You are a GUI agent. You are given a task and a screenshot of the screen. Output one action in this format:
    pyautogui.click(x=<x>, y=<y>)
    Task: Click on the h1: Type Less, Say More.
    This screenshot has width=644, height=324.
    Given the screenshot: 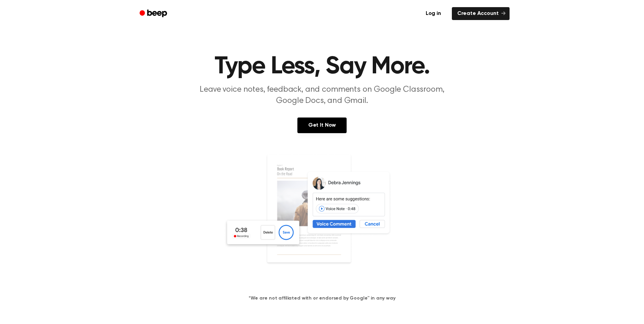 What is the action you would take?
    pyautogui.click(x=322, y=67)
    